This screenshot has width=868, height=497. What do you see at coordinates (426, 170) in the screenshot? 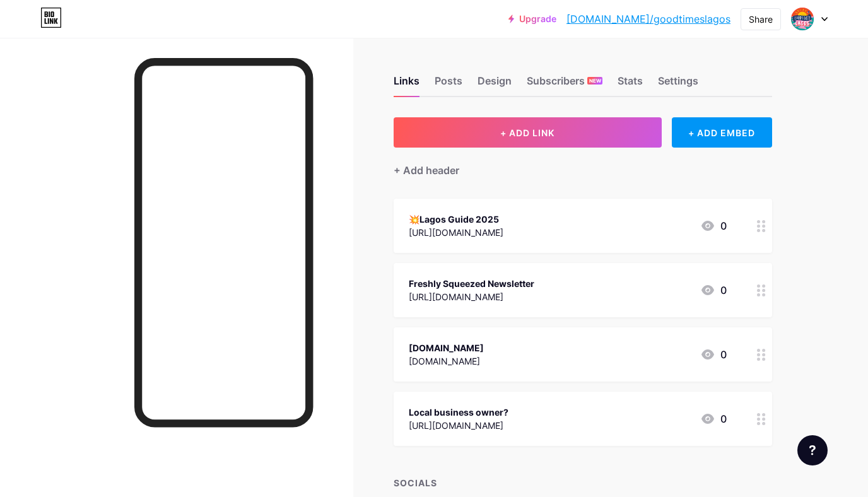
I see `div: + Add header` at bounding box center [426, 170].